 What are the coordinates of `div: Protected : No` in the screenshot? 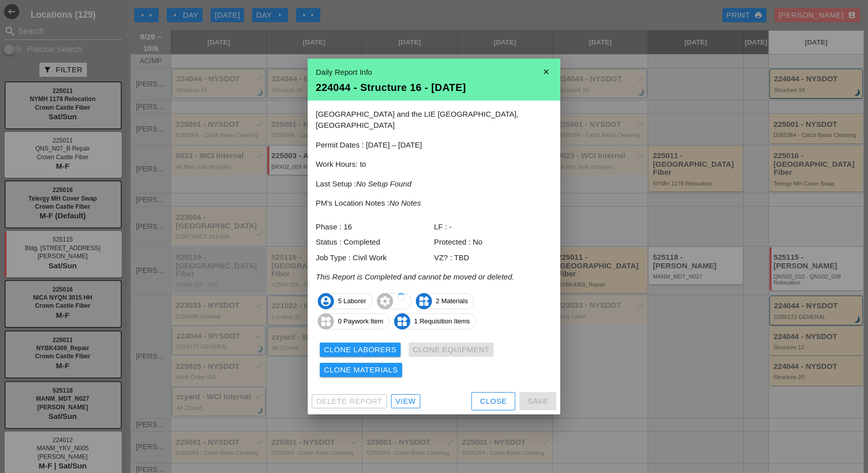 It's located at (493, 242).